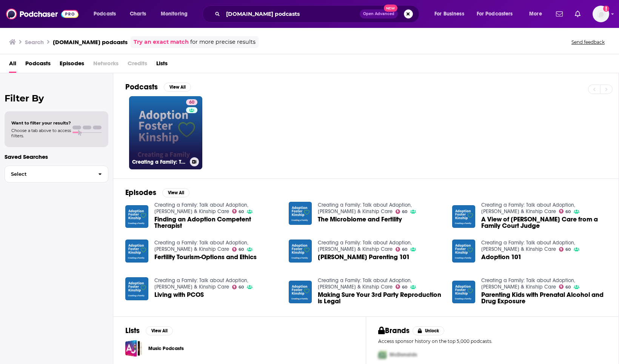 The image size is (619, 364). What do you see at coordinates (359, 219) in the screenshot?
I see `span: The Microbiome and Fertility` at bounding box center [359, 219].